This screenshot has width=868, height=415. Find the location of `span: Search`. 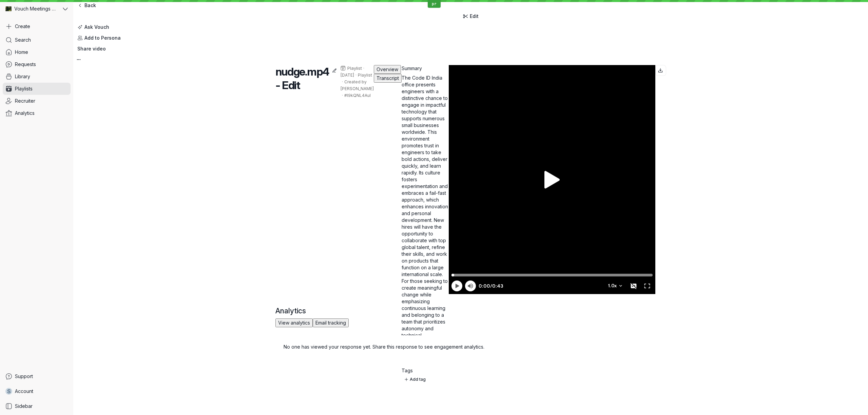

span: Search is located at coordinates (23, 40).